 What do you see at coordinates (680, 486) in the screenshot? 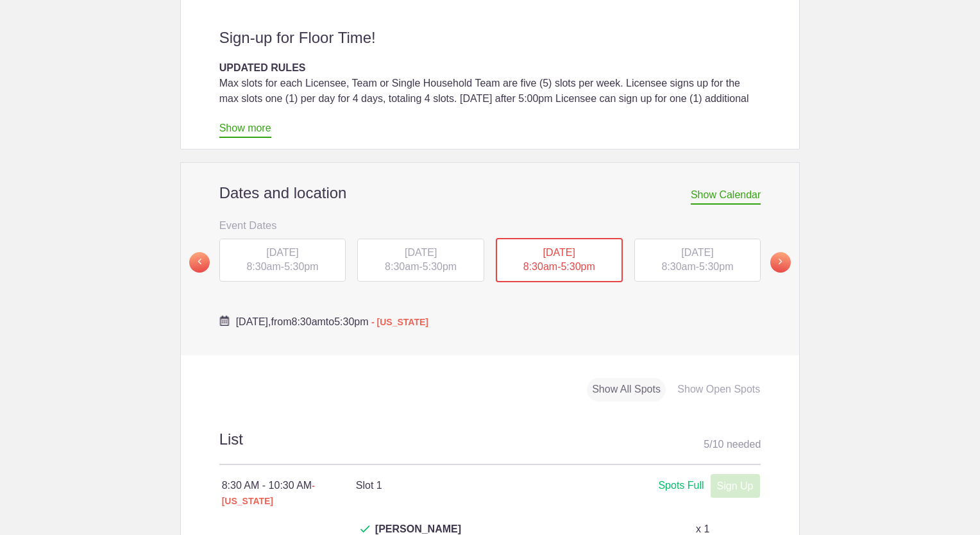
I see `div: Spots Full` at bounding box center [680, 486].